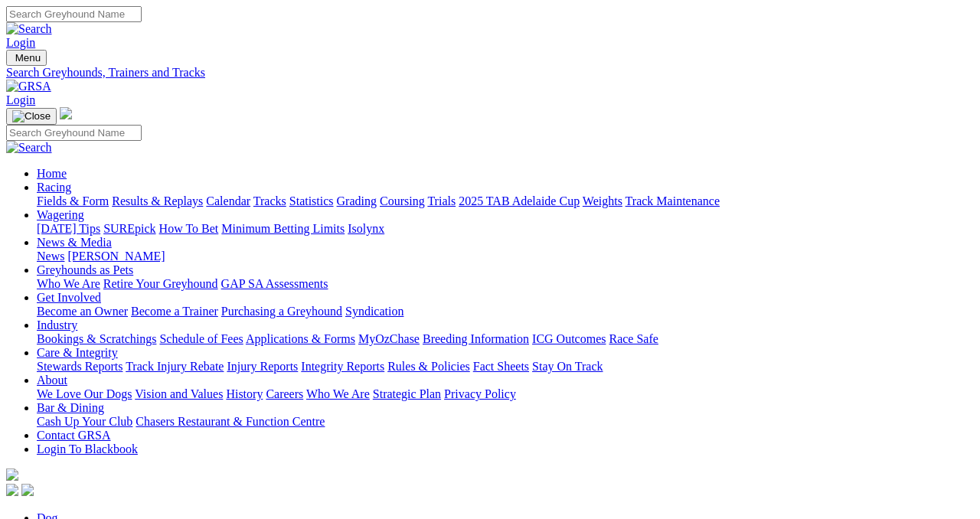 Image resolution: width=980 pixels, height=519 pixels. Describe the element at coordinates (501, 366) in the screenshot. I see `a: Fact Sheets` at that location.